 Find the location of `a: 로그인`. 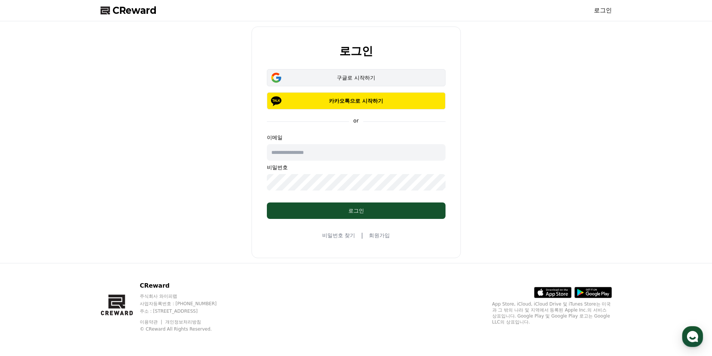

a: 로그인 is located at coordinates (602, 10).